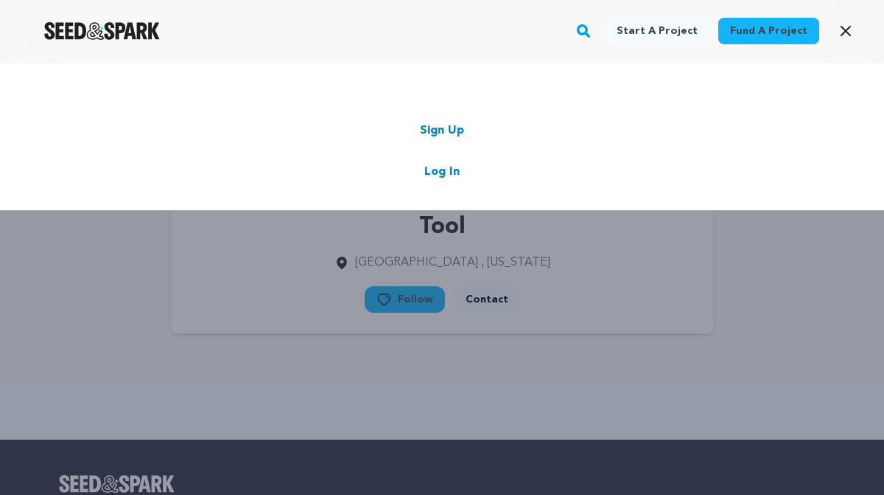 Image resolution: width=884 pixels, height=495 pixels. Describe the element at coordinates (102, 31) in the screenshot. I see `a: Seed&Spark Homepage` at that location.